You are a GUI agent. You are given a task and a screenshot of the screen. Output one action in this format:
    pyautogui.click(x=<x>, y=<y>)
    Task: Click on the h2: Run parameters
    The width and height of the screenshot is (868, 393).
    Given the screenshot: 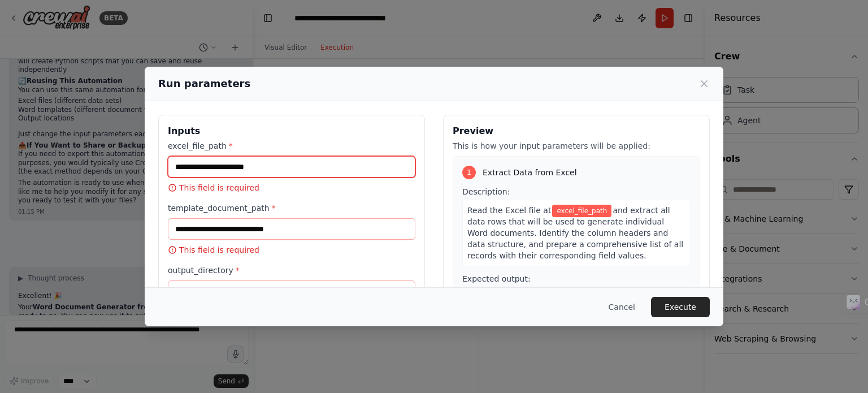 What is the action you would take?
    pyautogui.click(x=204, y=84)
    